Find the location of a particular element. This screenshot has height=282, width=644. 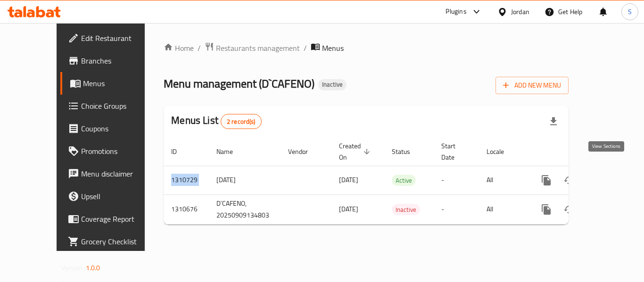

span: Edit Restaurant is located at coordinates (119, 38).